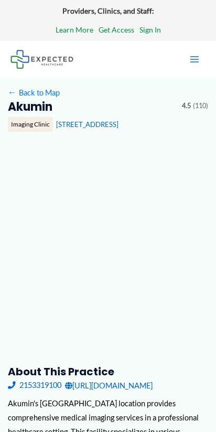  Describe the element at coordinates (91, 107) in the screenshot. I see `h2: Akumin` at that location.